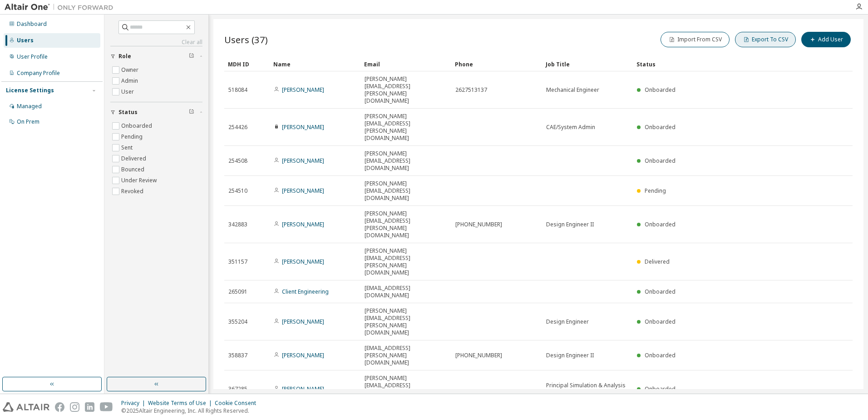 This screenshot has width=868, height=420. What do you see at coordinates (315, 64) in the screenshot?
I see `div: Name` at bounding box center [315, 64].